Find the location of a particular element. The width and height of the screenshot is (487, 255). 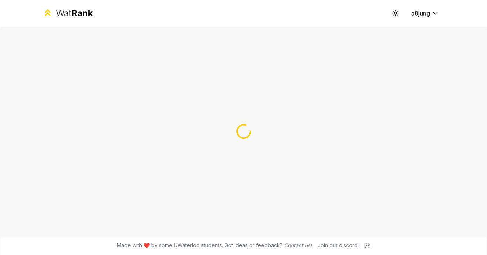

div: Join our discord! is located at coordinates (338, 245).